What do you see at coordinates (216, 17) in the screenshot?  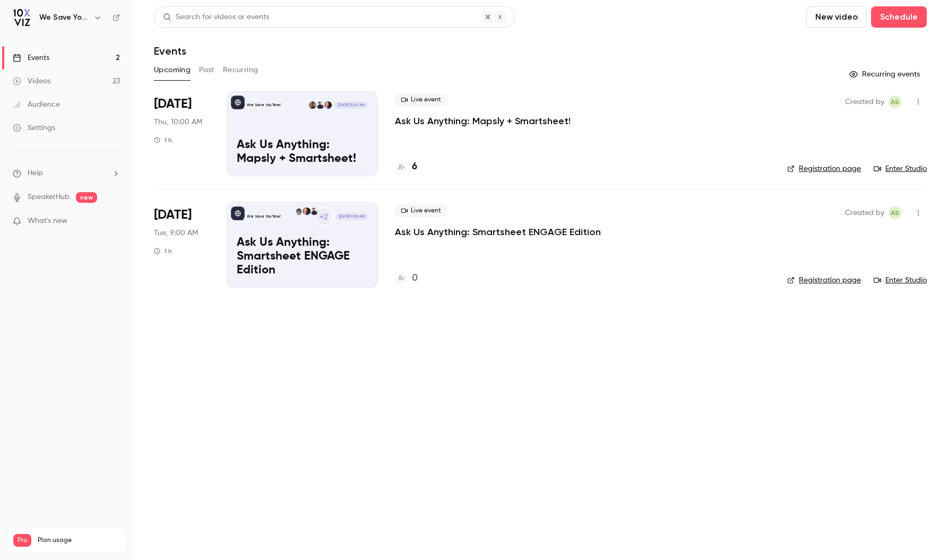 I see `div: Search for videos or events` at bounding box center [216, 17].